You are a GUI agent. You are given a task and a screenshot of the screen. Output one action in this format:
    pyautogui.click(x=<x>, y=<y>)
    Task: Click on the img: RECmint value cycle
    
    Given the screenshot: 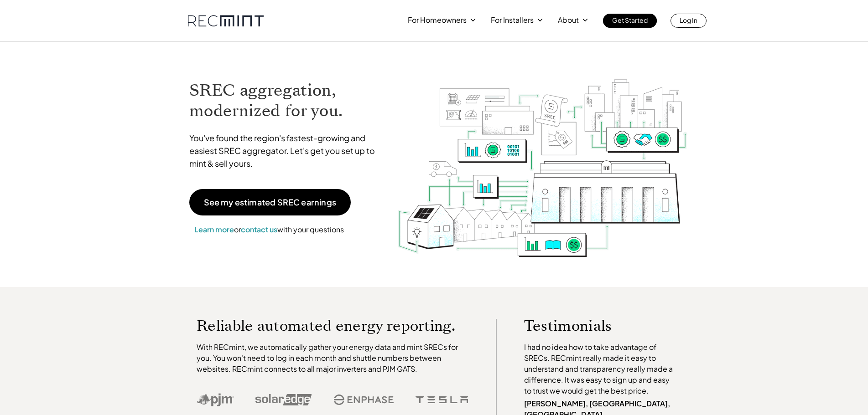 What is the action you would take?
    pyautogui.click(x=542, y=157)
    